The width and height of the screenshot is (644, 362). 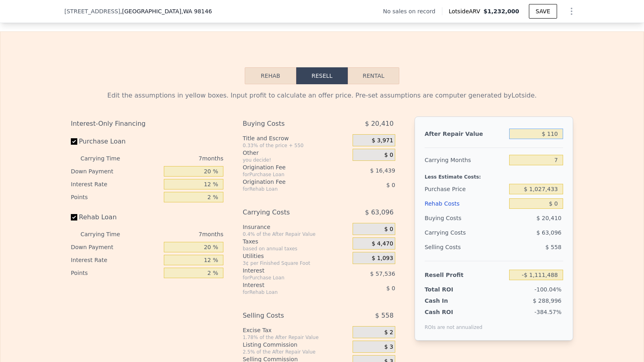 What do you see at coordinates (74, 142) in the screenshot?
I see `input: Purchase Loan` at bounding box center [74, 142].